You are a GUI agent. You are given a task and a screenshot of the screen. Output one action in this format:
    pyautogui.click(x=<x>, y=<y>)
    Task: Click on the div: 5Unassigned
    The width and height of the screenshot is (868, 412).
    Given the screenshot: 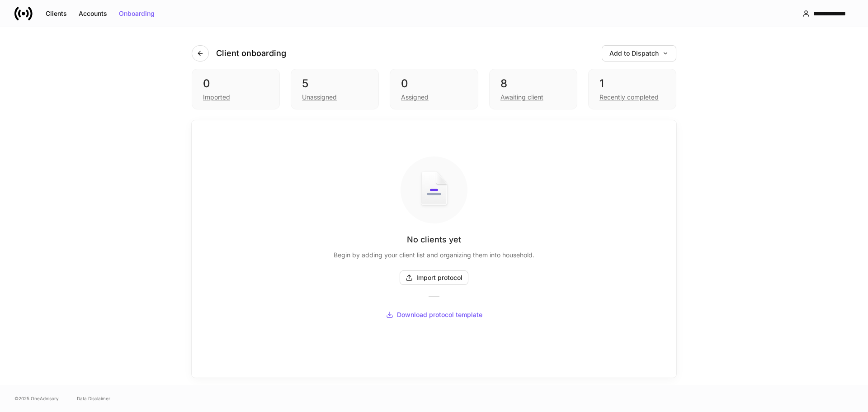 What is the action you would take?
    pyautogui.click(x=334, y=89)
    